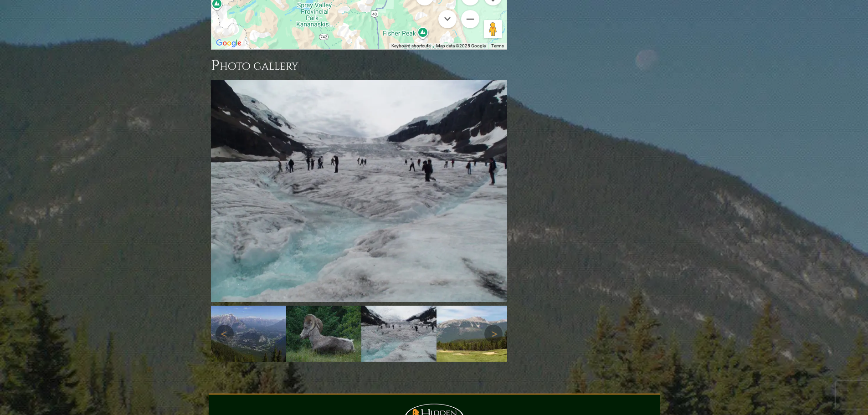 This screenshot has width=868, height=415. Describe the element at coordinates (493, 334) in the screenshot. I see `a: Next` at that location.